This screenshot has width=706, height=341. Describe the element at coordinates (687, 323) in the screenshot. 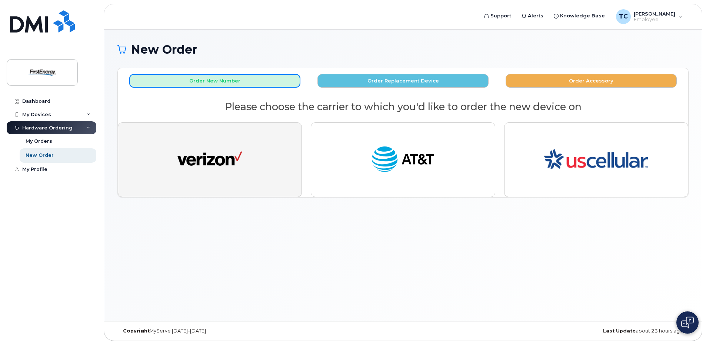

I see `img: Open chat` at that location.